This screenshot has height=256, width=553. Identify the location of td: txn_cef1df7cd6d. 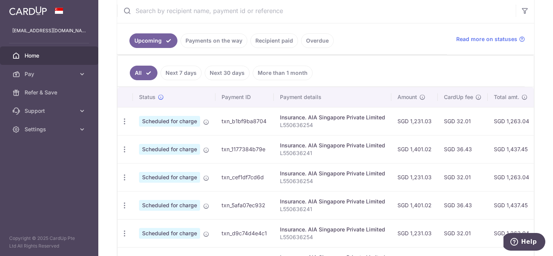
(245, 177).